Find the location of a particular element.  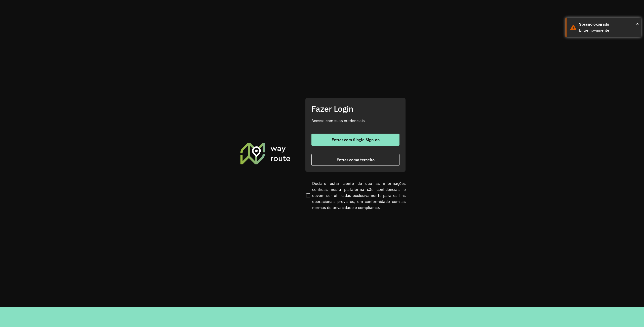

button: Close is located at coordinates (637, 24).